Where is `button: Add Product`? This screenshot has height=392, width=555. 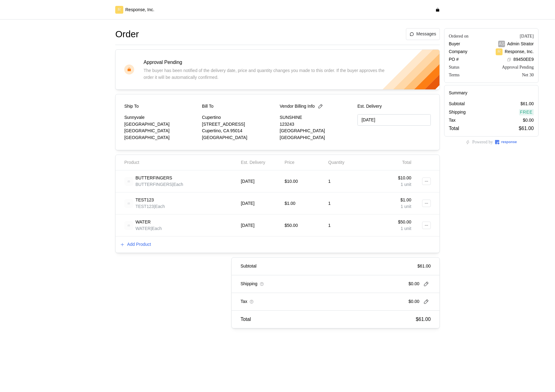
button: Add Product is located at coordinates (135, 245).